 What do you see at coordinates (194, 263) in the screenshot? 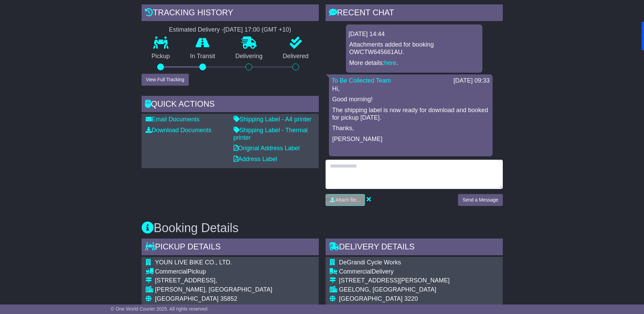
I see `span: YOUN LIVE BIKE CO., LTD.` at bounding box center [194, 263].